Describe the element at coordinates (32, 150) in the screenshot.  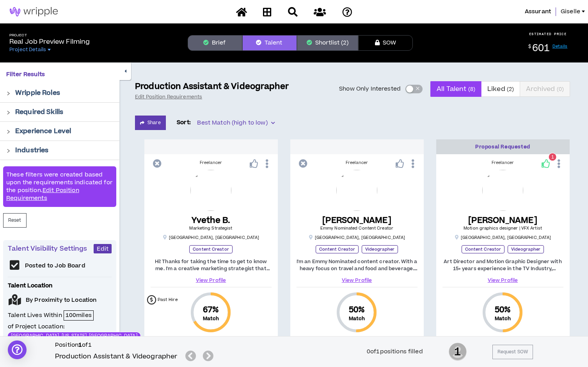
I see `p: Industries` at that location.